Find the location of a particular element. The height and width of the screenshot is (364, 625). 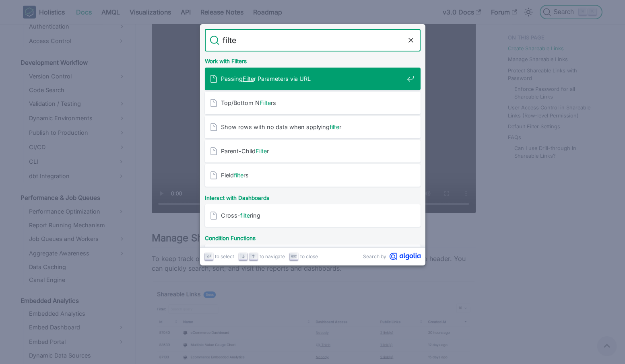

a: Top/Bottom NFilters is located at coordinates (313, 103).